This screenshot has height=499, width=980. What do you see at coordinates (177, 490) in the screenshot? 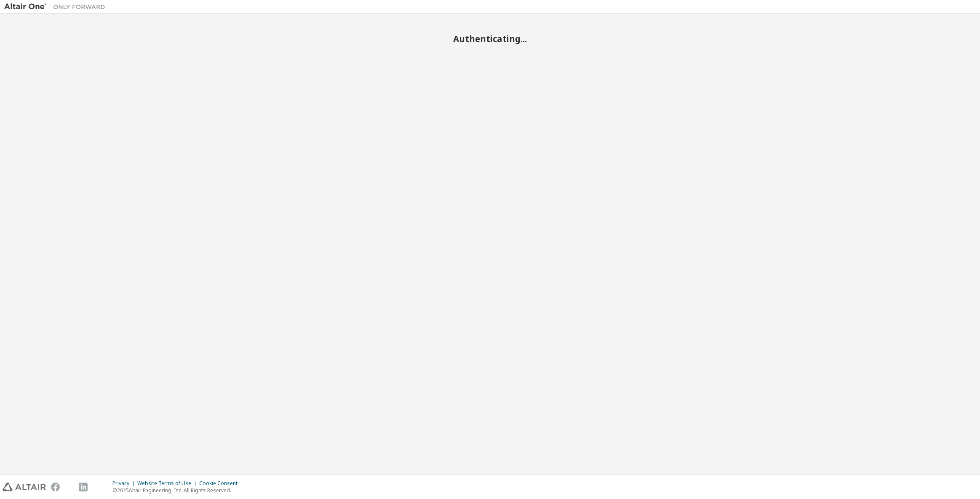
I see `p: © 2025 Altair Engineering, Inc. All Rights Reserved.` at bounding box center [177, 490].